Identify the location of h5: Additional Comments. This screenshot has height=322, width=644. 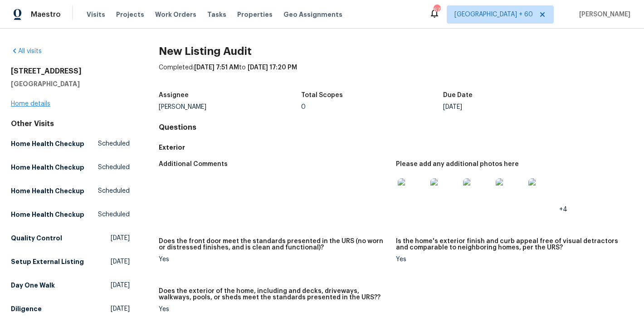
(193, 164).